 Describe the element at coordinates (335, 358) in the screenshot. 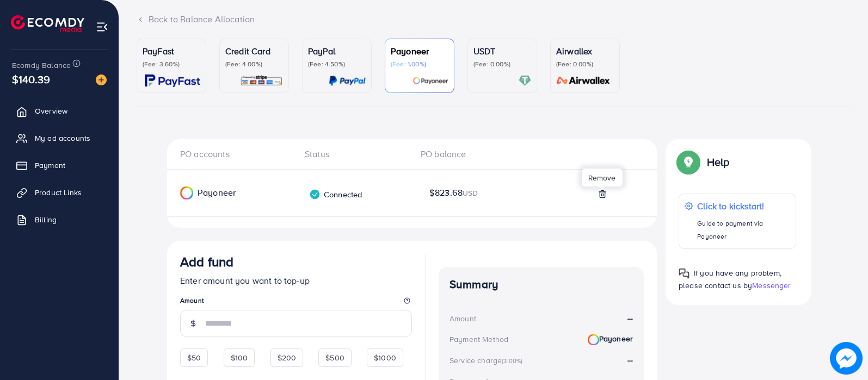

I see `span: $500` at that location.